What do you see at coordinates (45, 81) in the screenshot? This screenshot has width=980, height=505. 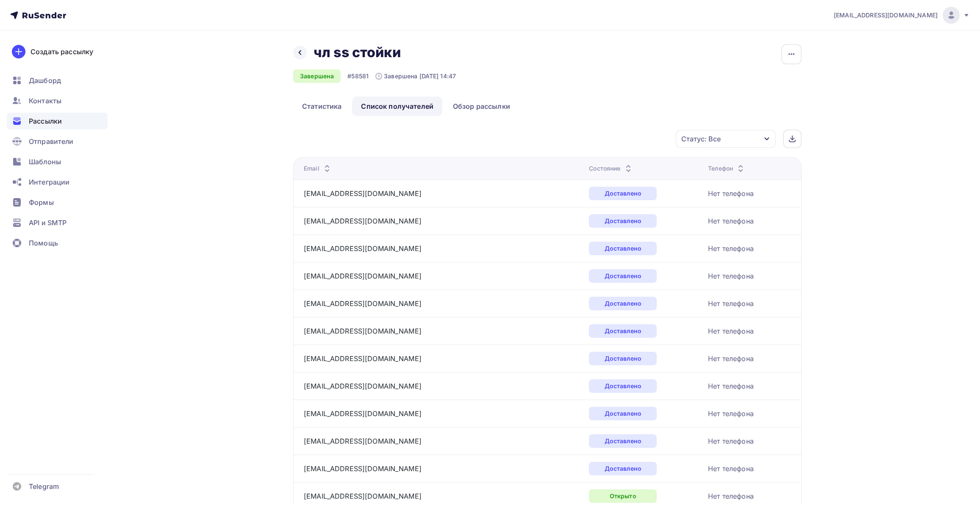 I see `span: Дашборд` at bounding box center [45, 81].